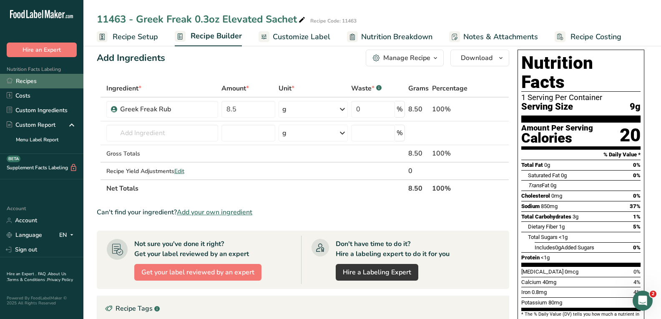  Describe the element at coordinates (235, 88) in the screenshot. I see `span: Amount` at that location.